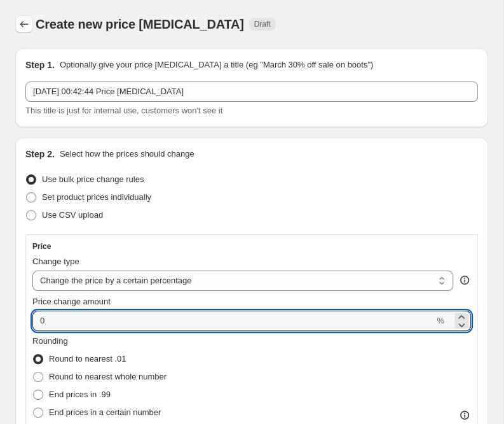  Describe the element at coordinates (97, 196) in the screenshot. I see `span: Set product prices individually` at that location.